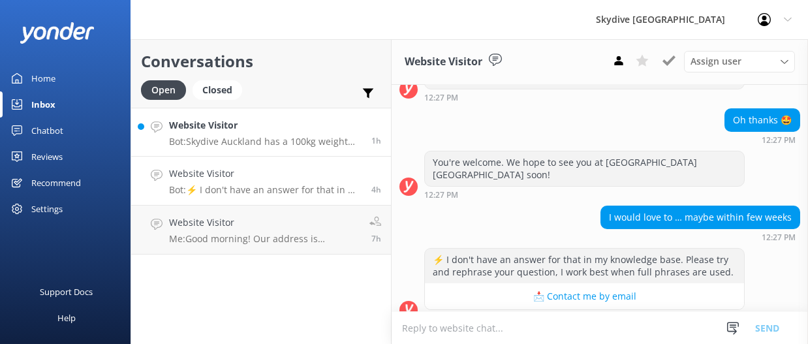 This screenshot has width=808, height=344. What do you see at coordinates (443, 62) in the screenshot?
I see `h3: Website Visitor` at bounding box center [443, 62].